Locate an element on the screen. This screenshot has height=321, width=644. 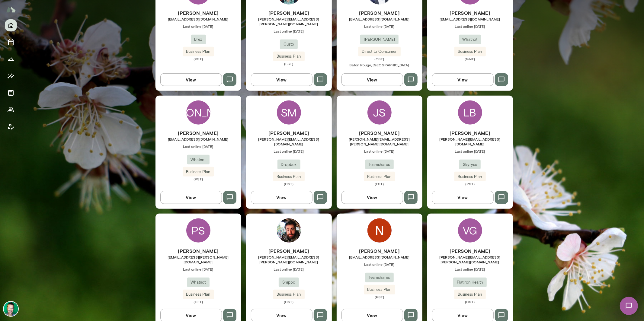
button: Sessions is located at coordinates (11, 42).